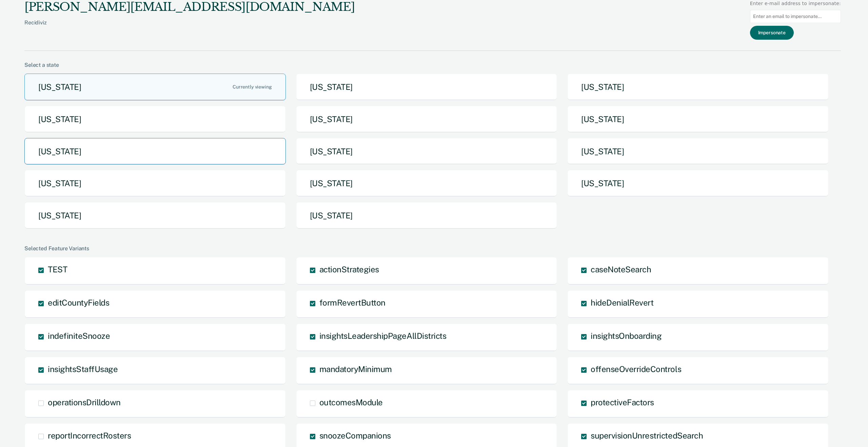 The width and height of the screenshot is (868, 447). Describe the element at coordinates (626, 336) in the screenshot. I see `span: insightsOnboarding` at that location.